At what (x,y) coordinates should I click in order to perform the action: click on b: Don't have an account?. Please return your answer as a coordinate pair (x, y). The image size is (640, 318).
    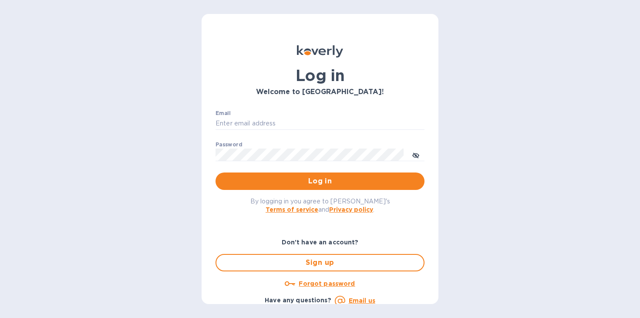
    Looking at the image, I should click on (320, 242).